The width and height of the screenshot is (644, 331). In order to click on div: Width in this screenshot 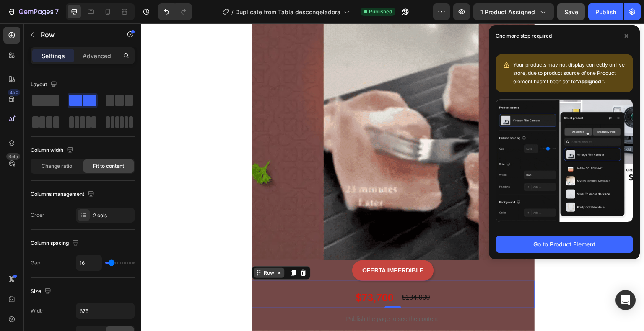, I will do `click(38, 311)`.